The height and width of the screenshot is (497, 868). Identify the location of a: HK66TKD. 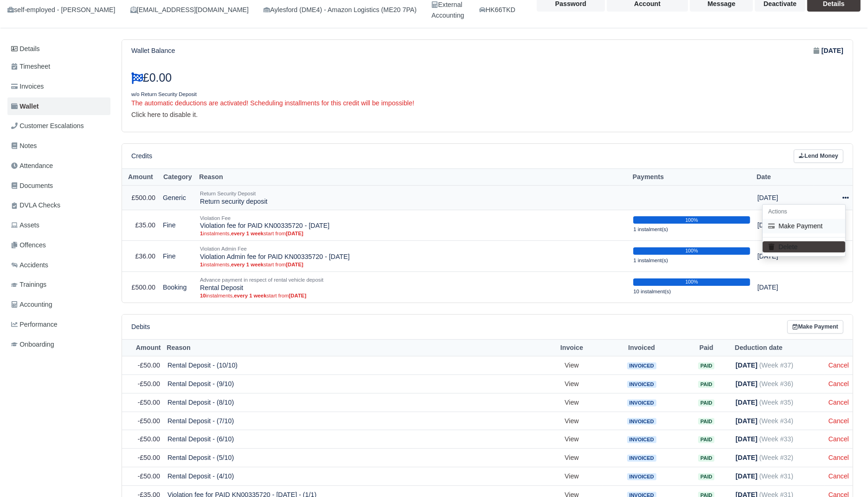
(497, 10).